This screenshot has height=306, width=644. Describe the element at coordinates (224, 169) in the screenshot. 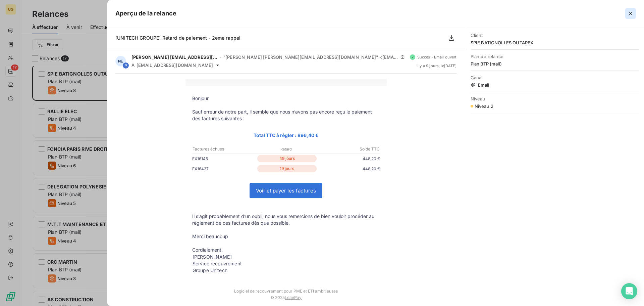

I see `p: FX16437` at that location.